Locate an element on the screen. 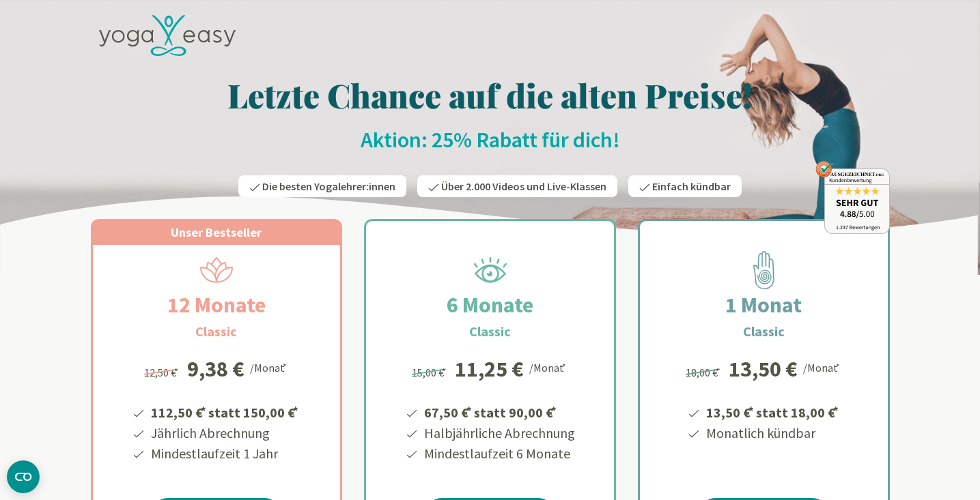  div: 11,25 € is located at coordinates (489, 369).